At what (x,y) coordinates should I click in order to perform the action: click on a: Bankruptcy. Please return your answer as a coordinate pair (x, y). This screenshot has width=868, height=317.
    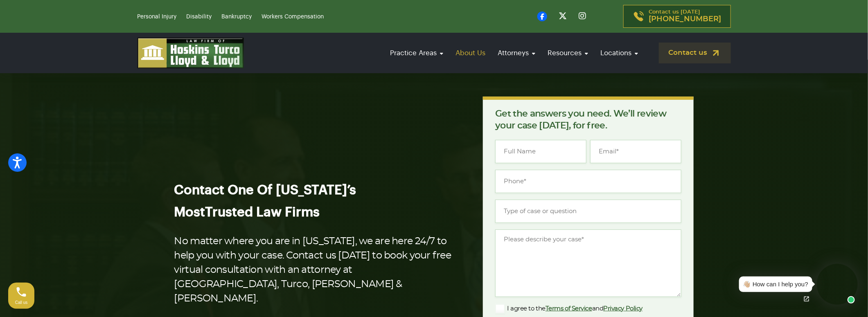
    Looking at the image, I should click on (237, 16).